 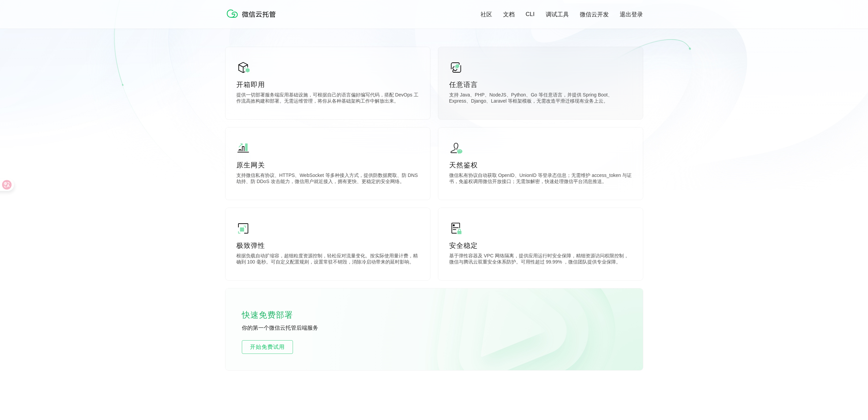 I want to click on p: 原生网关, so click(x=328, y=165).